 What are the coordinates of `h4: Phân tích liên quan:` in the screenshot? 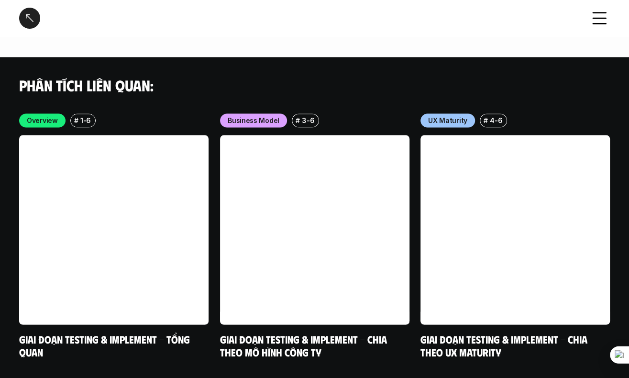 It's located at (314, 85).